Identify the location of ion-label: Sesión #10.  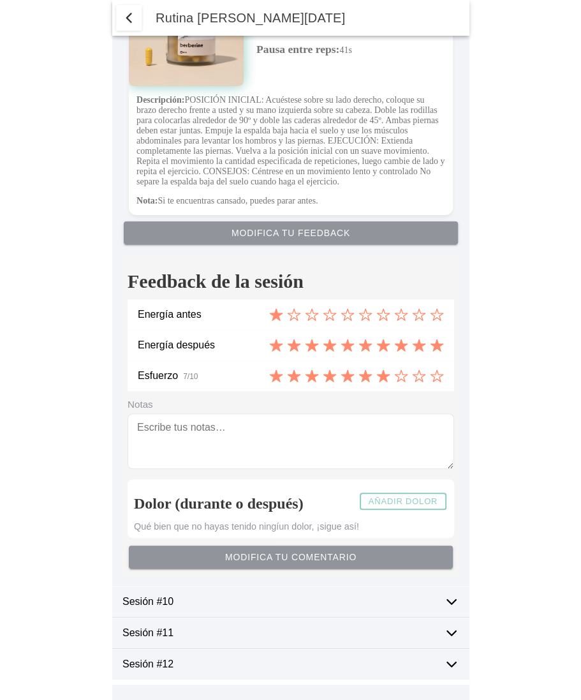
(278, 602).